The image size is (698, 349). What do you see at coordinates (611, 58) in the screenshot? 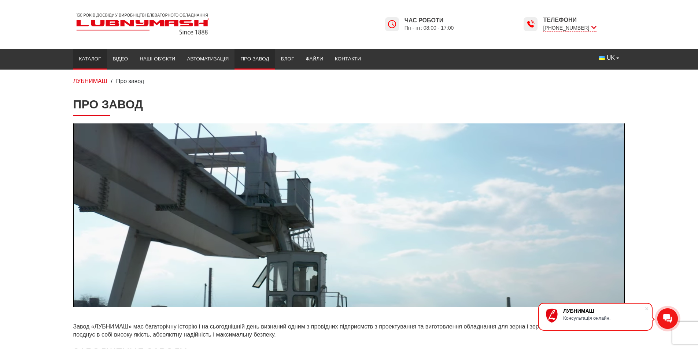
I see `span: UK` at bounding box center [611, 58].